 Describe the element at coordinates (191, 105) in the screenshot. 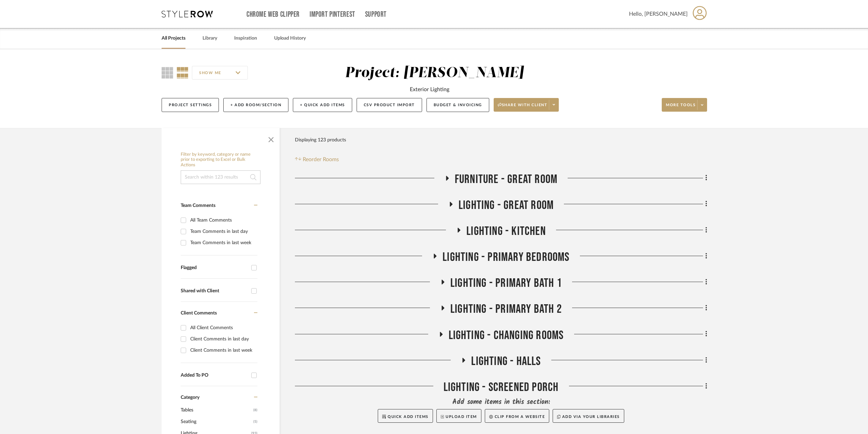

I see `button: Project Settings` at that location.